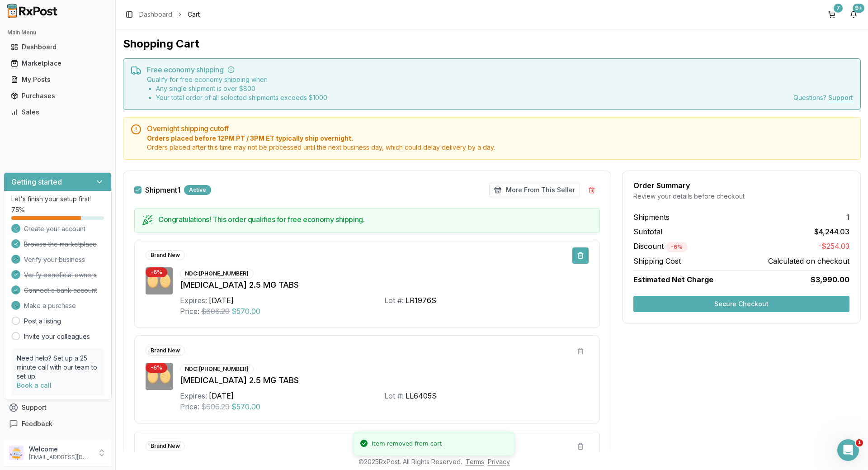 The image size is (868, 470). Describe the element at coordinates (741, 196) in the screenshot. I see `div: Review your details before checkout` at that location.